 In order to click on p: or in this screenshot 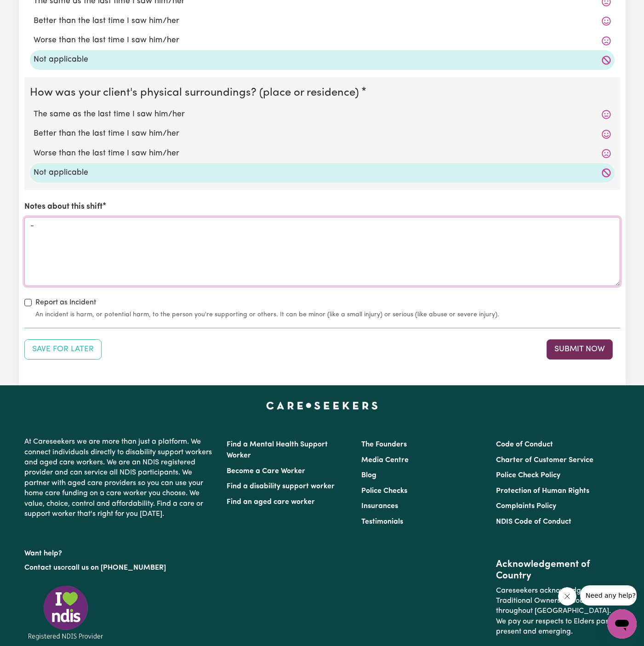, I will do `click(120, 568)`.